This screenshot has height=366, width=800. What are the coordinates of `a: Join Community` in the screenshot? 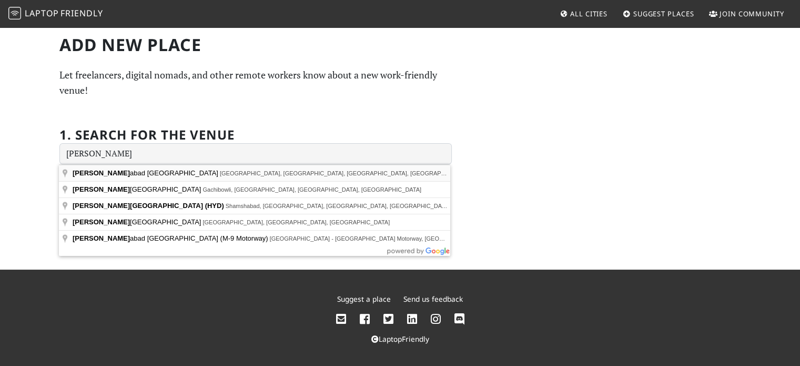 It's located at (747, 14).